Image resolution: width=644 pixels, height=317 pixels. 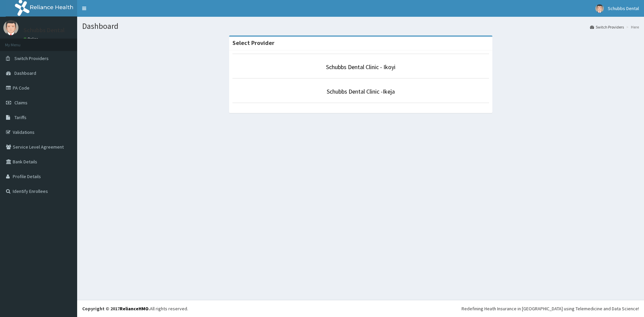 What do you see at coordinates (116, 309) in the screenshot?
I see `strong: Copyright © 2017 .` at bounding box center [116, 309].